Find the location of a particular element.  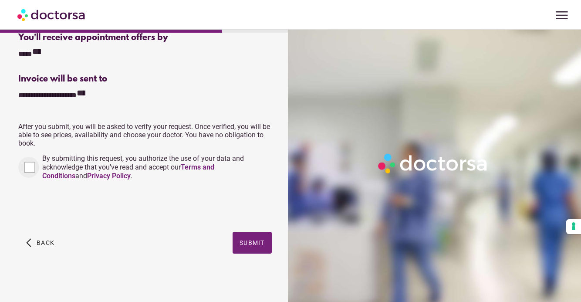

span: Back is located at coordinates (45, 243).